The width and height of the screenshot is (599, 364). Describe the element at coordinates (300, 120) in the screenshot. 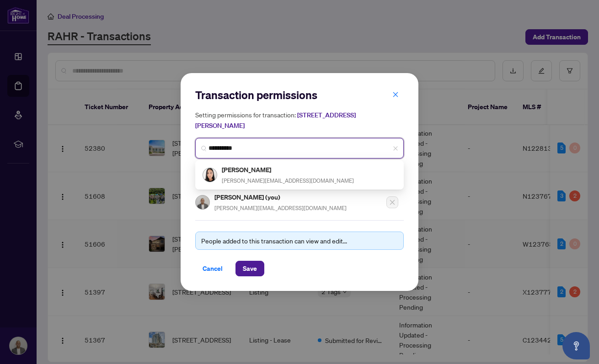

I see `h5: Setting permissions for transaction:` at that location.